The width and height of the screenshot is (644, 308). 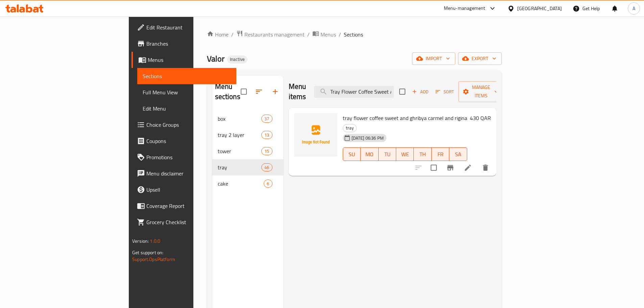 I want to click on span: tray 2 layer, so click(x=240, y=134).